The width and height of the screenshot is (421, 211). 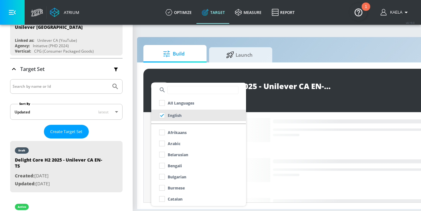 I want to click on p: Afrikaans, so click(x=177, y=132).